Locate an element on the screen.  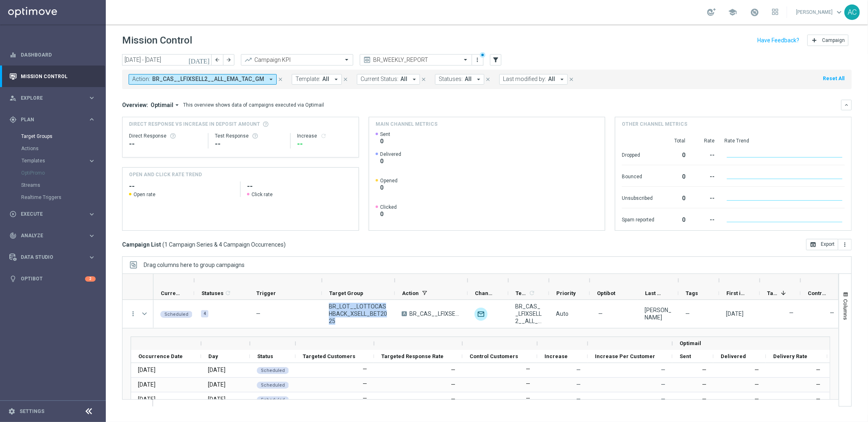
span: Status is located at coordinates (265, 356).